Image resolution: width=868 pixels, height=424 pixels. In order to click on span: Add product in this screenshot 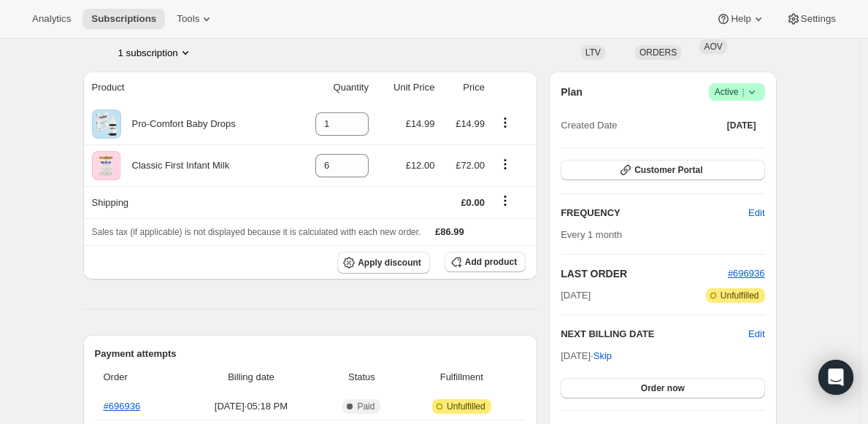, I will do `click(490, 262)`.